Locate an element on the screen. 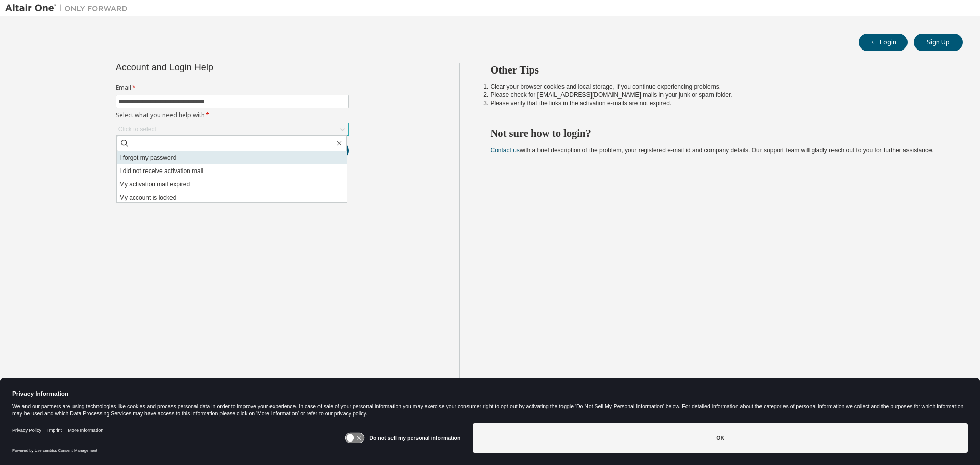 This screenshot has height=465, width=980. label: Email is located at coordinates (232, 88).